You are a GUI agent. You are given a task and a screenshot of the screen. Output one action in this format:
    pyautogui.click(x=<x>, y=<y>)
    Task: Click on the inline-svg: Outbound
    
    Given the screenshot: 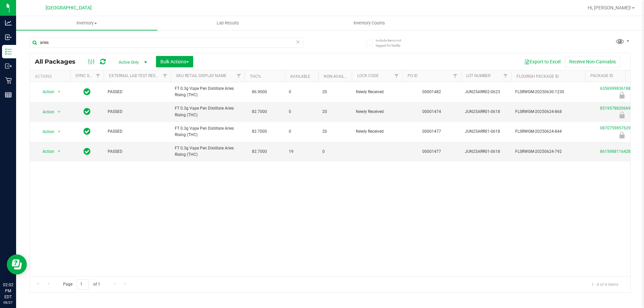 What is the action you would take?
    pyautogui.click(x=8, y=66)
    